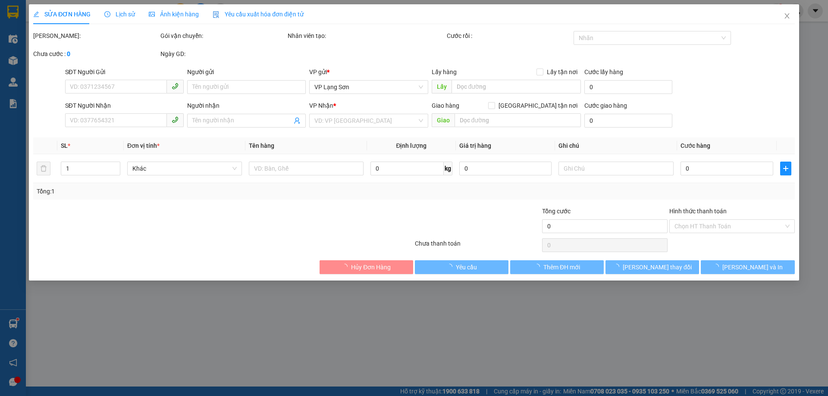  Describe the element at coordinates (178, 191) in the screenshot. I see `div: Tổng: 1` at that location.